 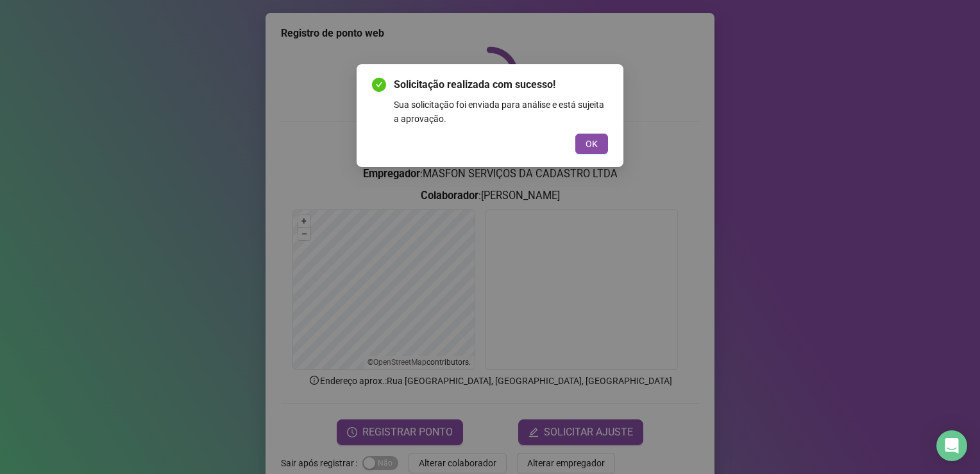 I want to click on span: Solicitação realizada com sucesso!, so click(x=501, y=85).